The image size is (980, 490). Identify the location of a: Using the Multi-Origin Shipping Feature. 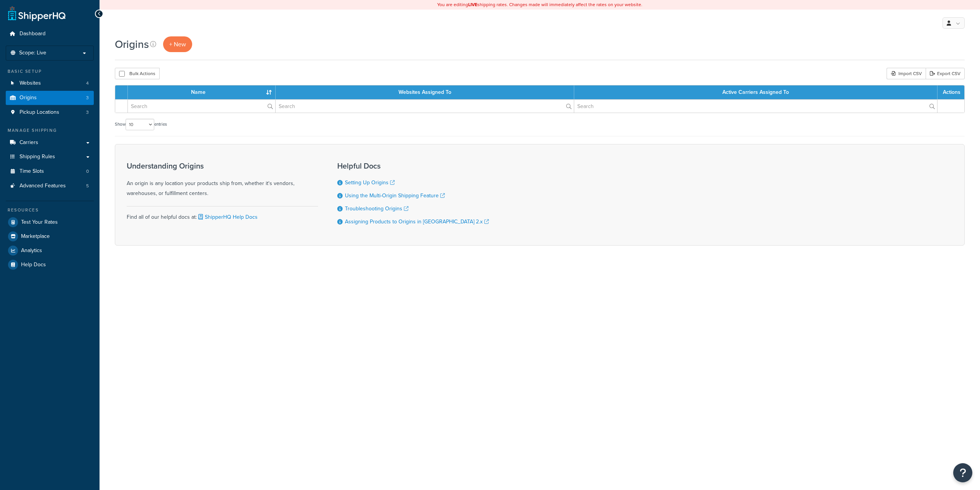
(395, 195).